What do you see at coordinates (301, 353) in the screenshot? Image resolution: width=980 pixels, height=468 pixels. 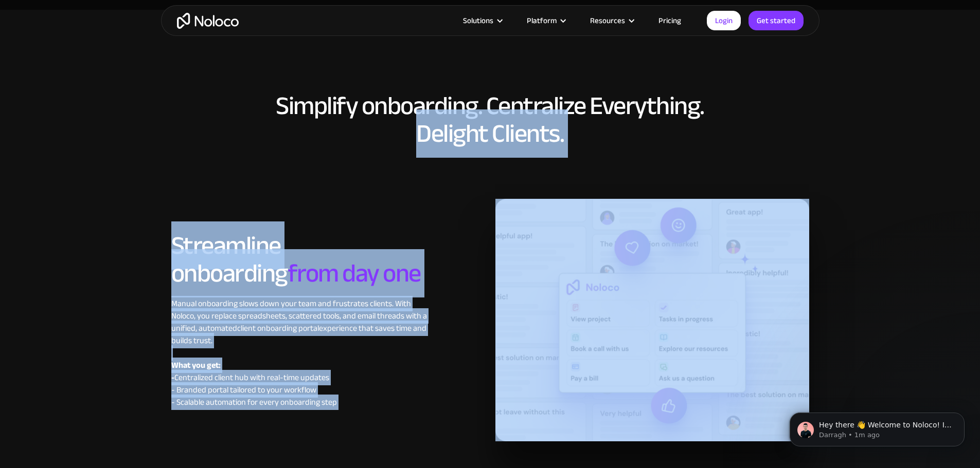 I see `div: Manual onboarding slows down your team and frustrates clients. With Noloco, you replace spreadshe...` at bounding box center [301, 353].